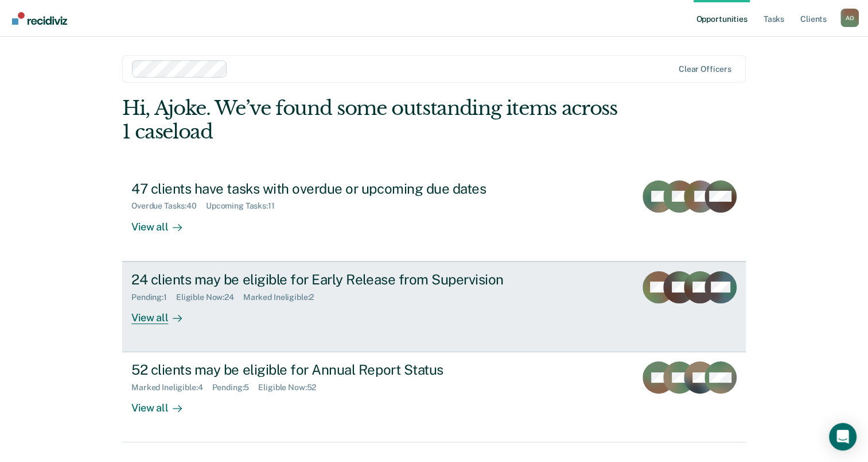  I want to click on div: Clear officers, so click(705, 69).